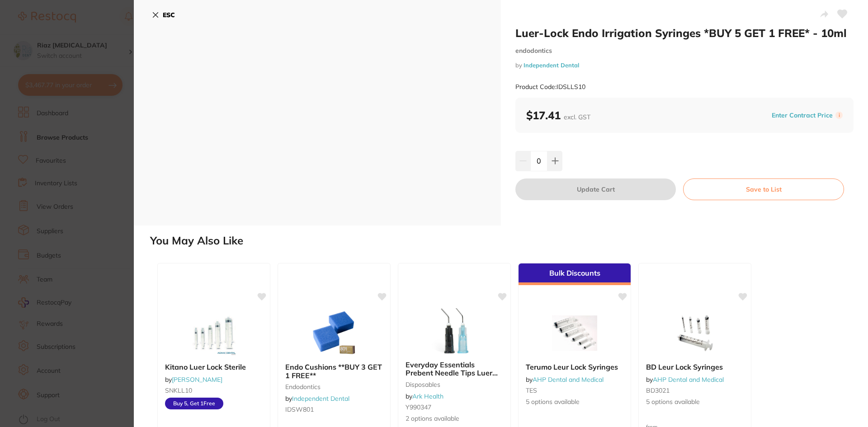  What do you see at coordinates (696, 391) in the screenshot?
I see `small: BD3021` at bounding box center [696, 391].